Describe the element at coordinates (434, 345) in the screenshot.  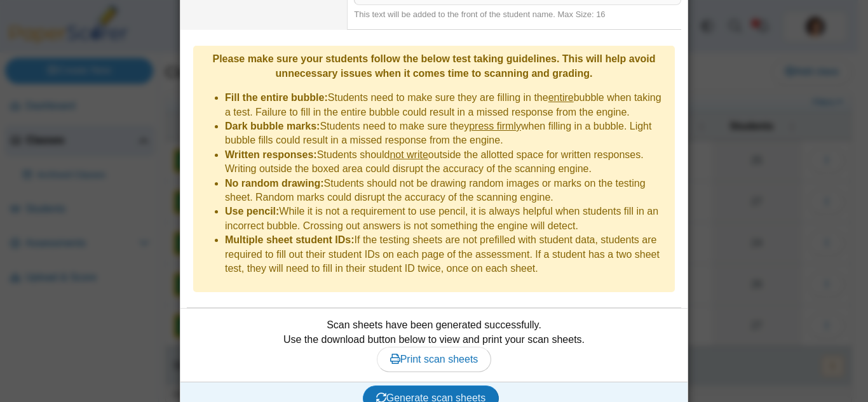
I see `div: Scan sheets have been generated successfully. Use the download button below to view and print you...` at that location.